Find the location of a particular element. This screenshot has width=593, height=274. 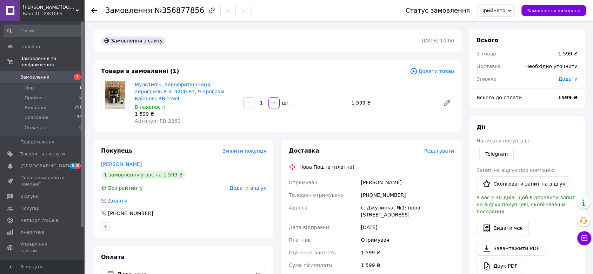

span: Всього до сплати is located at coordinates (499, 98).